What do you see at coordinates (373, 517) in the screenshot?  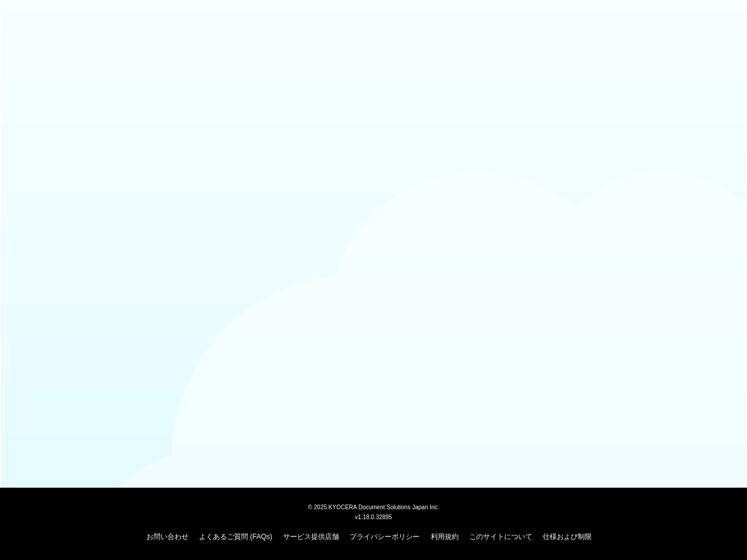 I see `span: v1.18.0.32895` at bounding box center [373, 517].